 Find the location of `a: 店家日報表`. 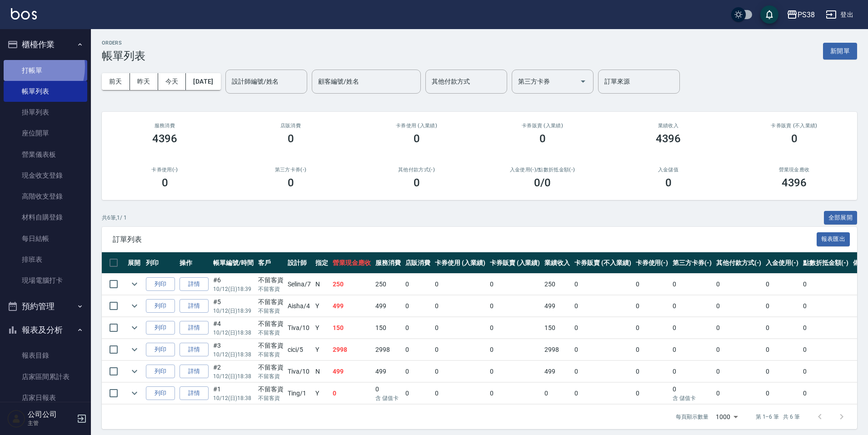

a: 店家日報表 is located at coordinates (45, 398).